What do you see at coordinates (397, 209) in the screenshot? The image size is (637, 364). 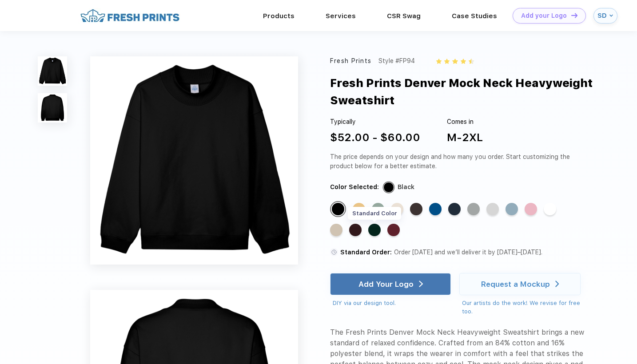 I see `div: Buttermilk` at bounding box center [397, 209].